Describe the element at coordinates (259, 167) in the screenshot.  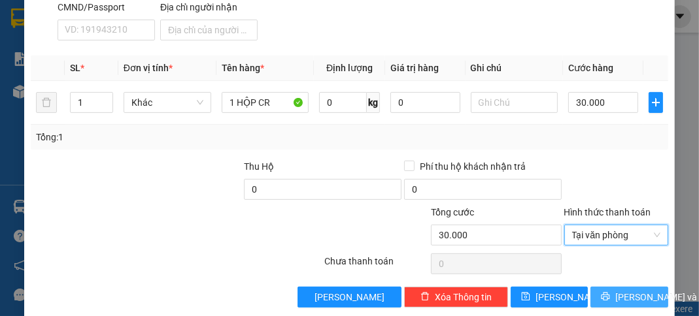
I see `span: Thu Hộ` at that location.